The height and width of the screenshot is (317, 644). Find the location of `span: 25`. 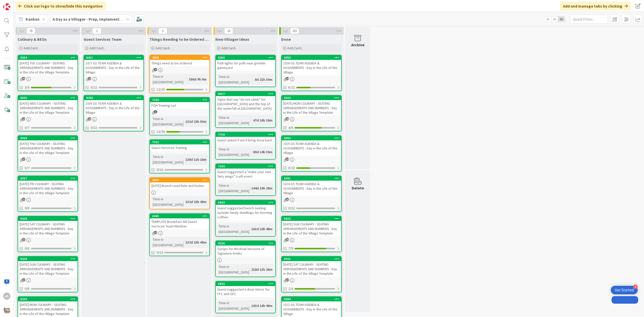

span: 25 is located at coordinates (31, 31).